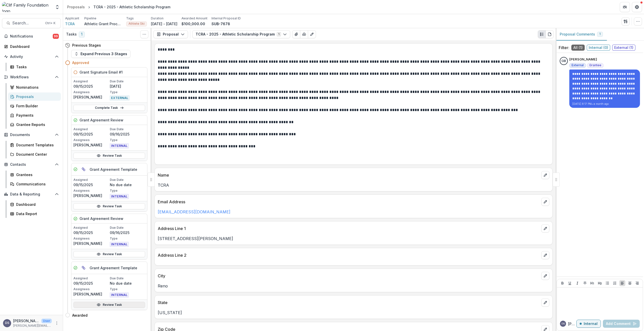 This screenshot has width=644, height=331. Describe the element at coordinates (56, 36) in the screenshot. I see `span: 99` at that location.